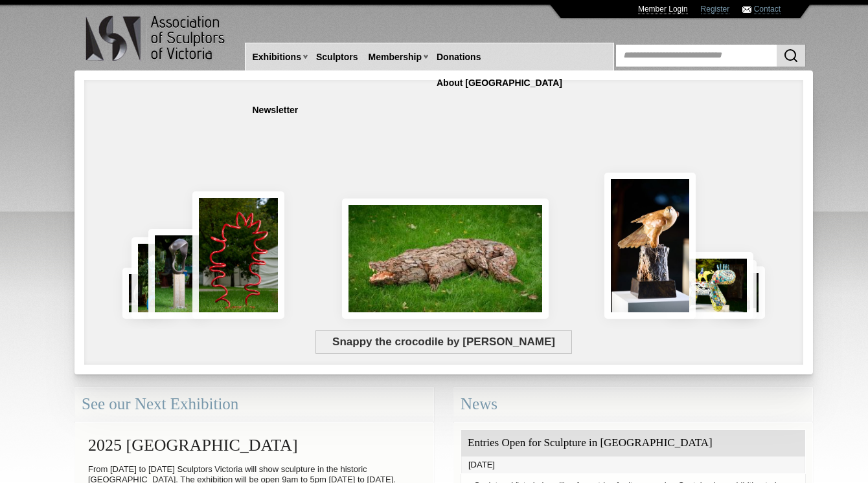  I want to click on img: Brown Goshawk “On the Lookout”, so click(649, 246).